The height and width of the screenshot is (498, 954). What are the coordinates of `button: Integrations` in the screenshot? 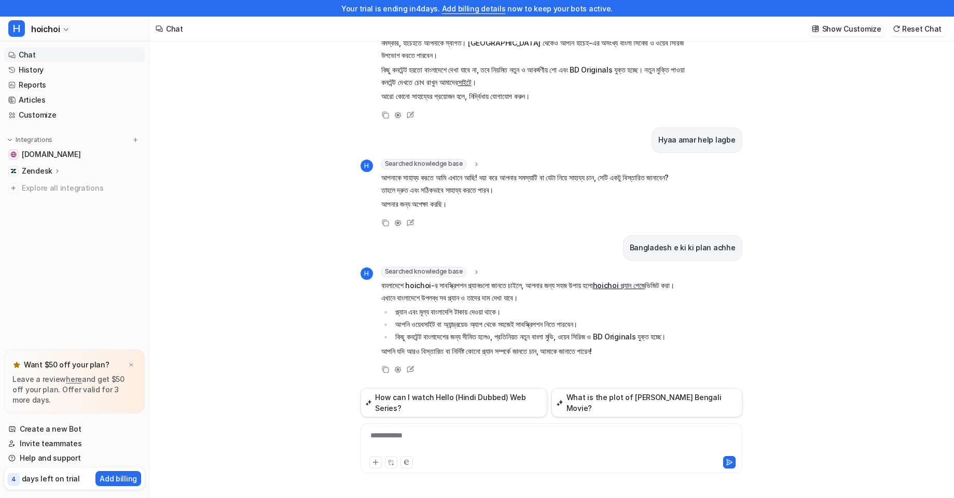 It's located at (30, 140).